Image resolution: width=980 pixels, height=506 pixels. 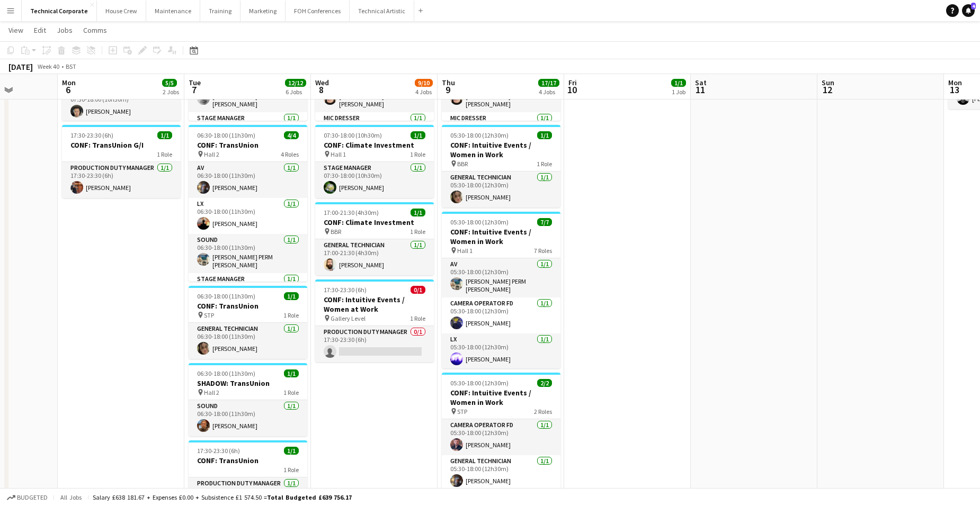 What do you see at coordinates (572, 83) in the screenshot?
I see `span: Fri` at bounding box center [572, 83].